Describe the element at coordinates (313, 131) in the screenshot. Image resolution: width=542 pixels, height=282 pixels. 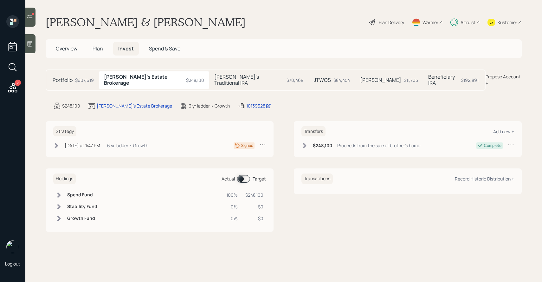
I see `h6: Transfers` at that location.